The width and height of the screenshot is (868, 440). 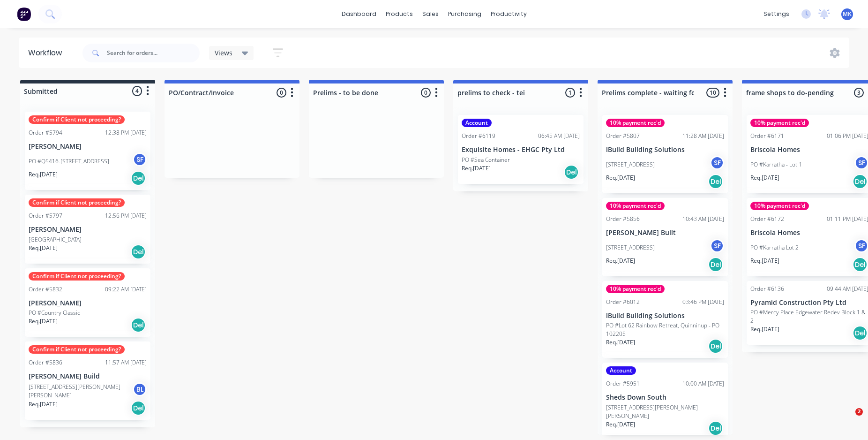 What do you see at coordinates (359, 14) in the screenshot?
I see `a: dashboard` at bounding box center [359, 14].